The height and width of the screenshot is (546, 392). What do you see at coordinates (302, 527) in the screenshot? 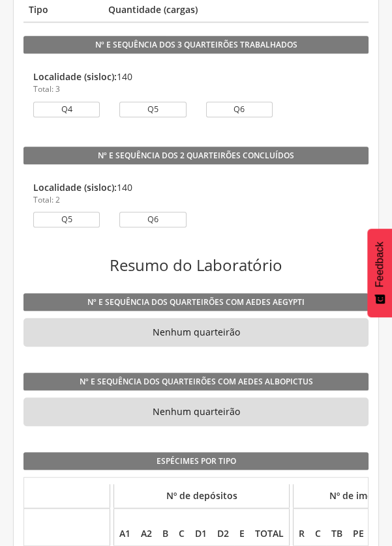
I see `th: R` at bounding box center [302, 527].